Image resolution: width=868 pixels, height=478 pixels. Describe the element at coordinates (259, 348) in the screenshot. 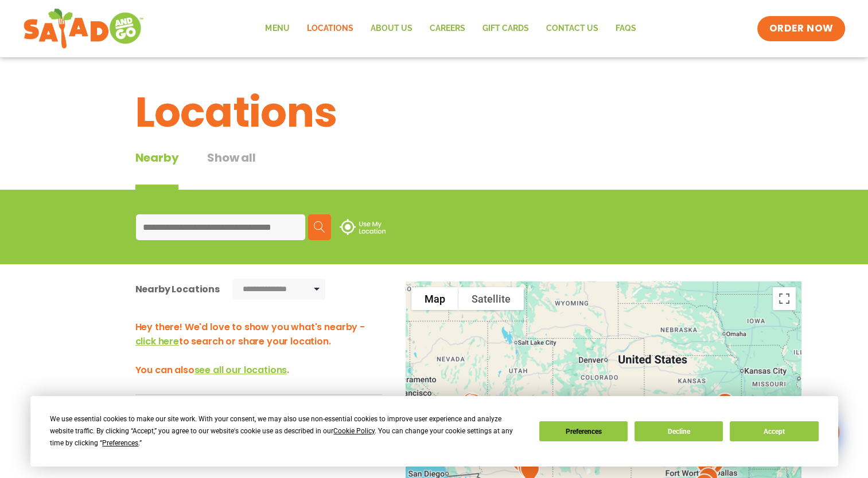

I see `h3: Hey there! We'd love to show you what's nearby - to search or share your location. You can also .` at that location.